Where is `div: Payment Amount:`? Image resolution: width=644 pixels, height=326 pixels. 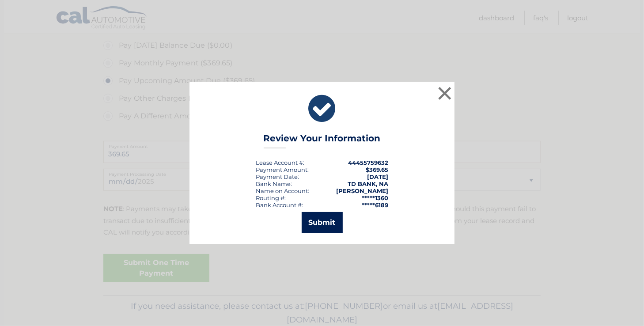
div: Payment Amount: is located at coordinates (282, 170).